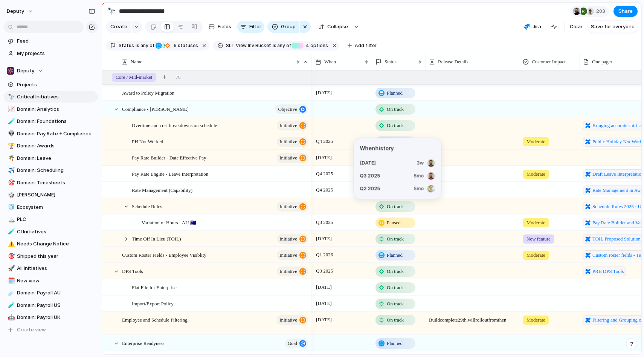  Describe the element at coordinates (51, 232) in the screenshot. I see `div: 🧪CI Initiatives` at that location.